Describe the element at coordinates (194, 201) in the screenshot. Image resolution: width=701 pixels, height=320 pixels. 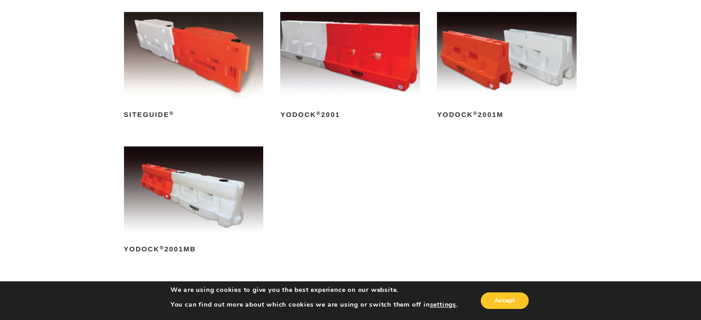
I see `a: Yodock®2001MB` at that location.